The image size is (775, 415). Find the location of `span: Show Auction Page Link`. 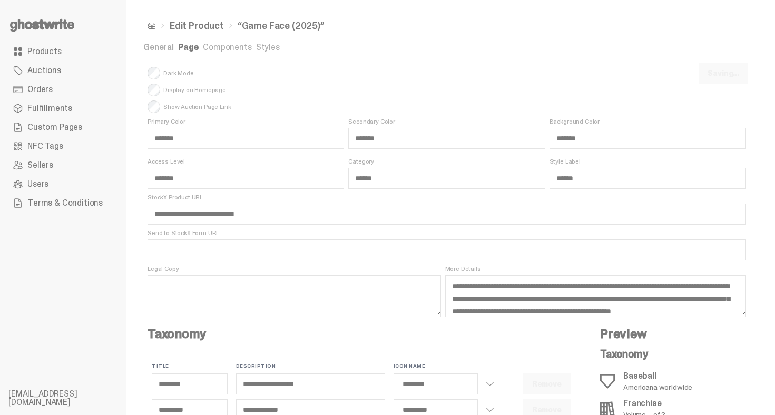

span: Show Auction Page Link is located at coordinates (193, 107).